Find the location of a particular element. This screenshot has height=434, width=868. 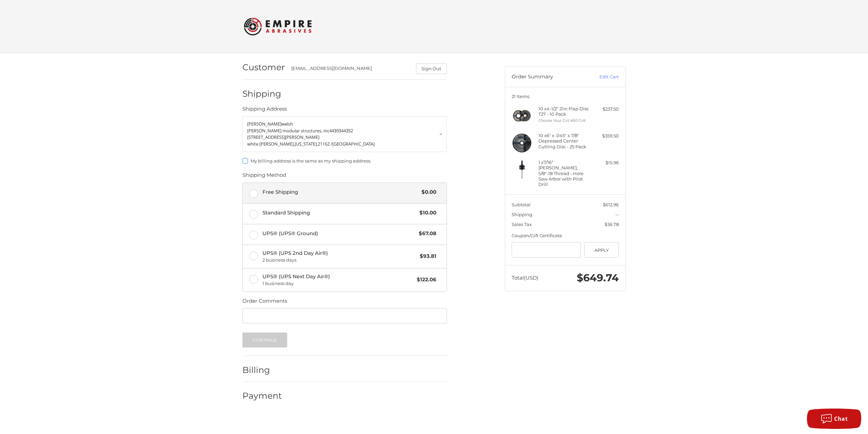

span: 21162 / is located at coordinates (325, 144).